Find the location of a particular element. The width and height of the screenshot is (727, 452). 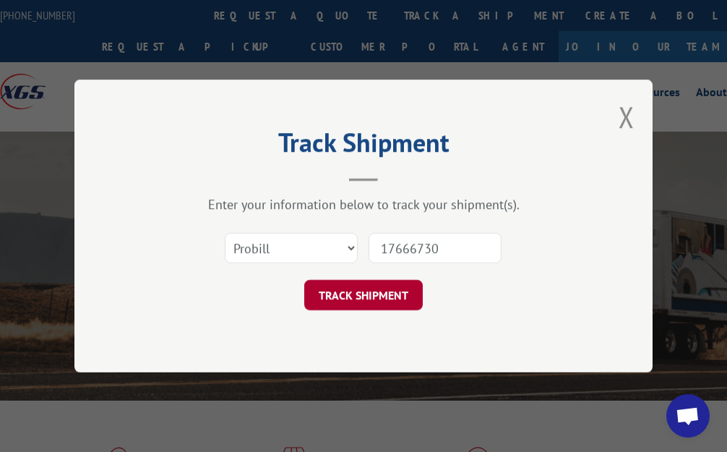

input: Number(s) is located at coordinates (435, 248).